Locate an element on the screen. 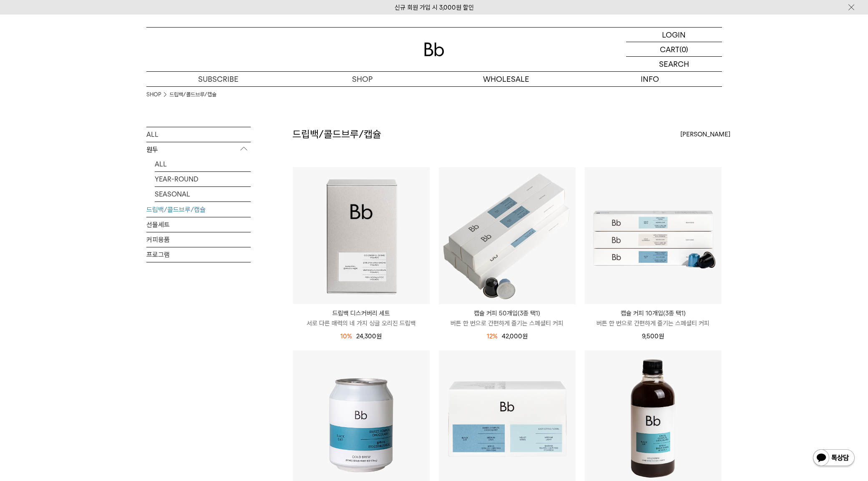  p: SEARCH is located at coordinates (674, 64).